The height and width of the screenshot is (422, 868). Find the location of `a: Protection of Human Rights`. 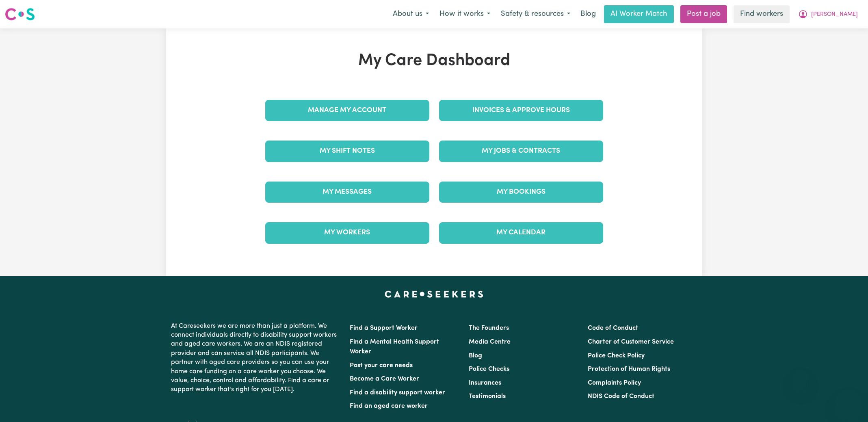

a: Protection of Human Rights is located at coordinates (629, 369).